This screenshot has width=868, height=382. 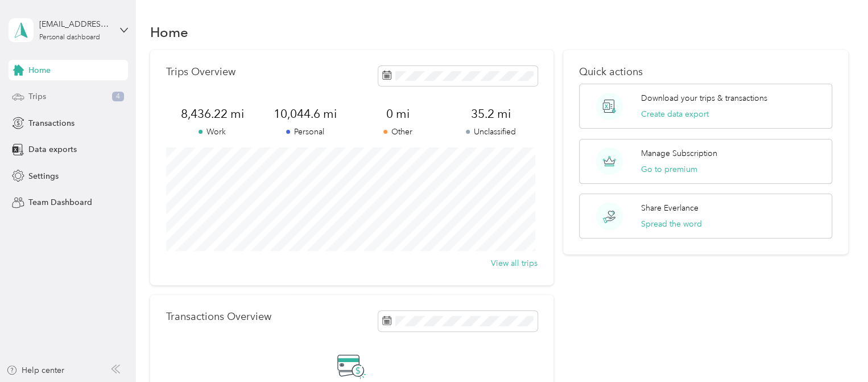 What do you see at coordinates (51, 122) in the screenshot?
I see `span: Transactions` at bounding box center [51, 122].